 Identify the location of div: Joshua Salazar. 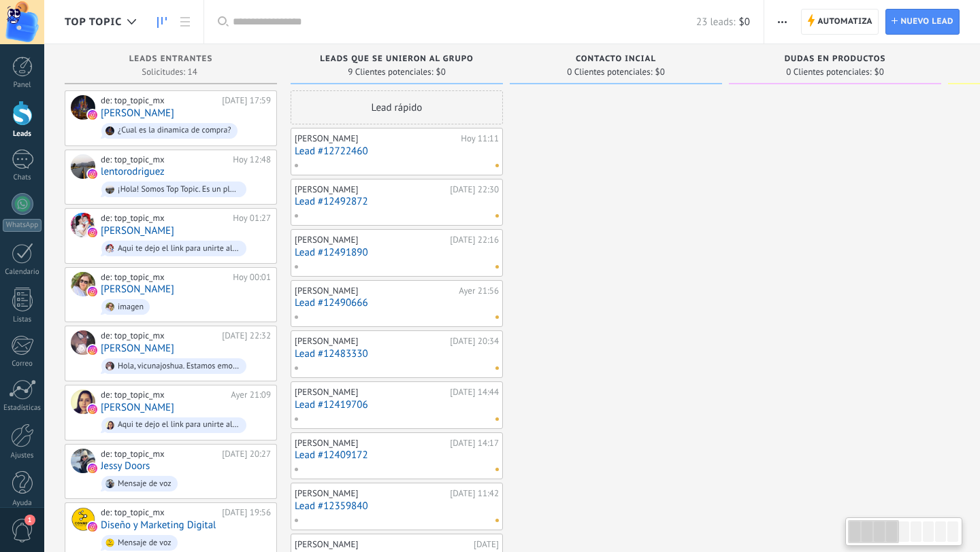
(83, 343).